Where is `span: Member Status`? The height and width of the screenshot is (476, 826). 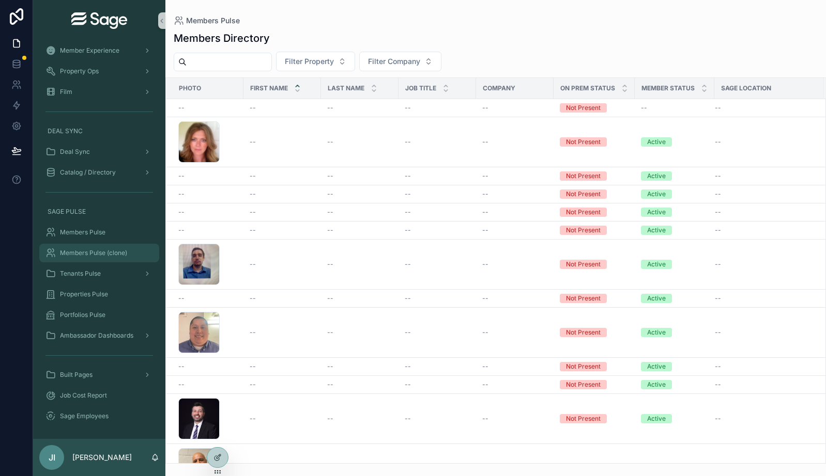 span: Member Status is located at coordinates (668, 88).